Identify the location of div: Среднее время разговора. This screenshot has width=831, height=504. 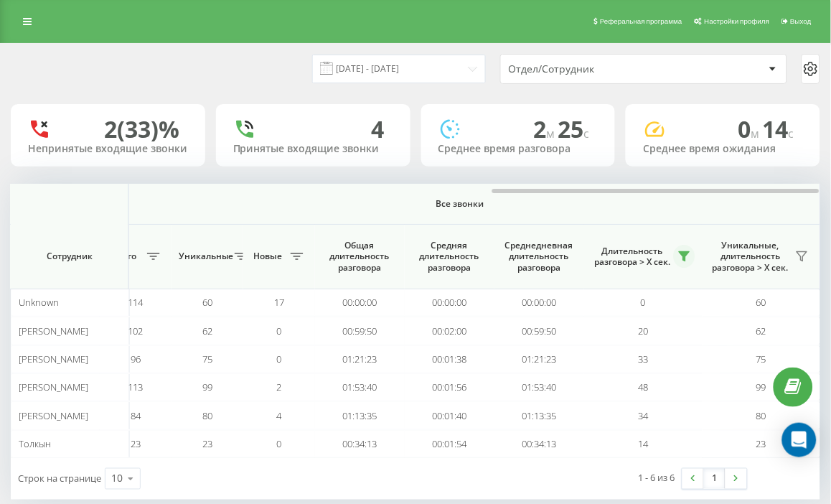
(518, 148).